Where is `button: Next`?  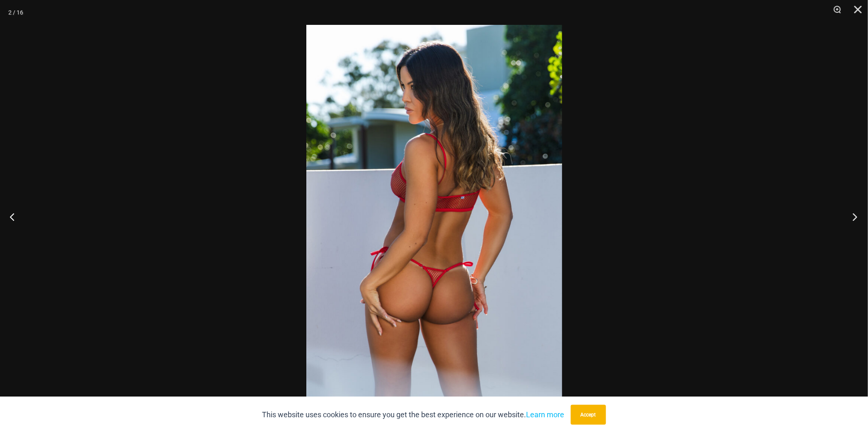
button: Next is located at coordinates (853, 217).